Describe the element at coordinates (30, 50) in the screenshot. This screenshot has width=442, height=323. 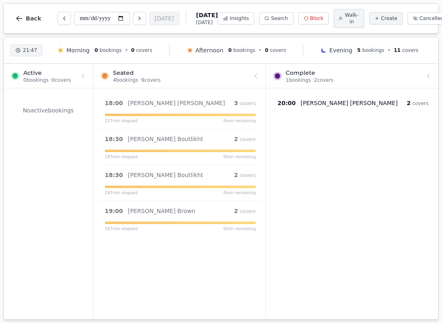
I see `span: 21:47` at that location.